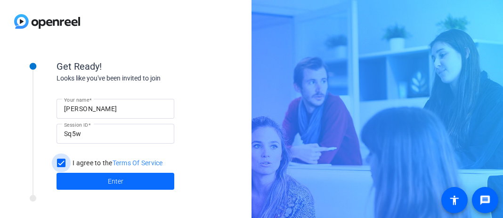 The width and height of the screenshot is (503, 218). I want to click on mat-label: Your name, so click(76, 100).